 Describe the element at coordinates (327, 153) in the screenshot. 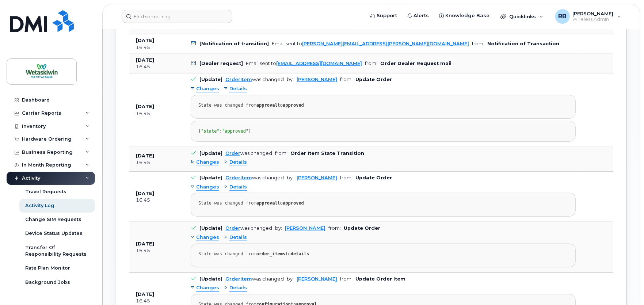

I see `b: Order Item State Transition` at that location.